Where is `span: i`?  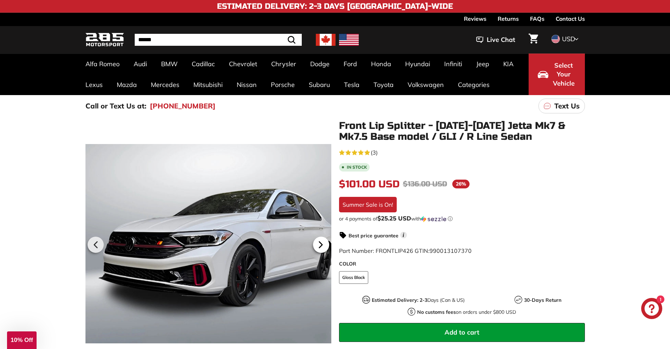 span: i is located at coordinates (403, 235).